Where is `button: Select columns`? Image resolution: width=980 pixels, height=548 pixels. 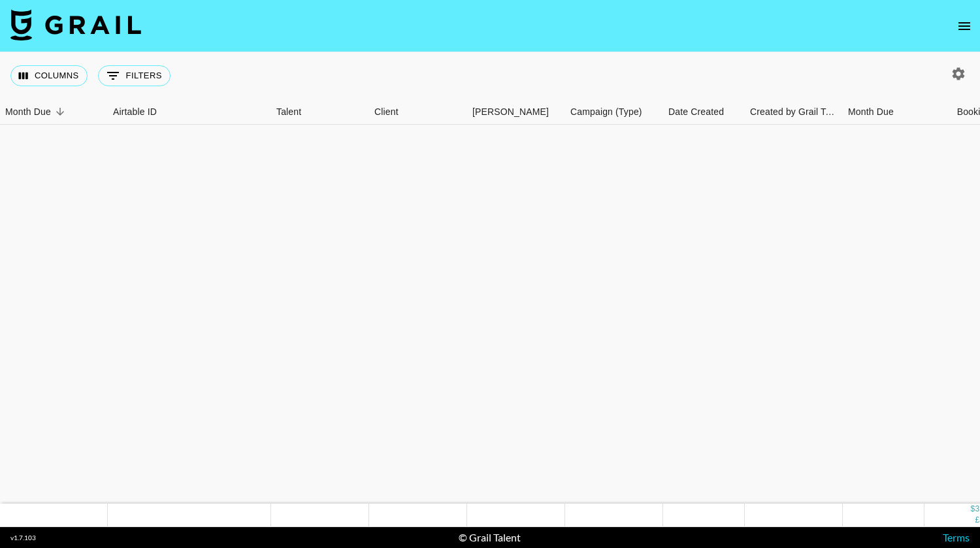 button: Select columns is located at coordinates (49, 75).